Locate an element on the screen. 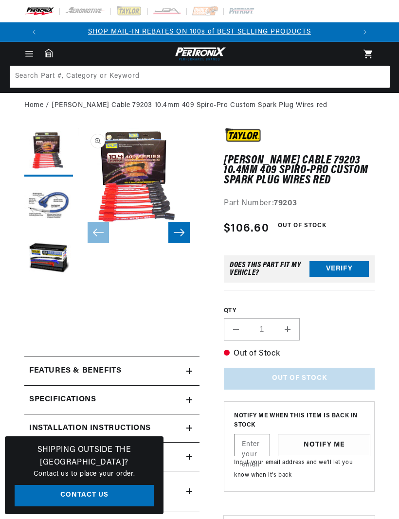 The width and height of the screenshot is (399, 519). a: Home is located at coordinates (34, 106).